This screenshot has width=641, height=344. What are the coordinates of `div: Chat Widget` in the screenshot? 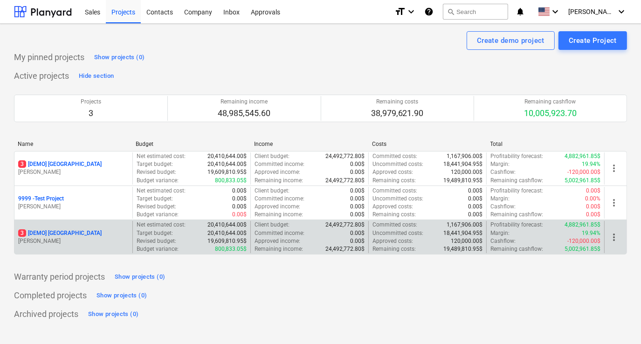 It's located at (618, 322).